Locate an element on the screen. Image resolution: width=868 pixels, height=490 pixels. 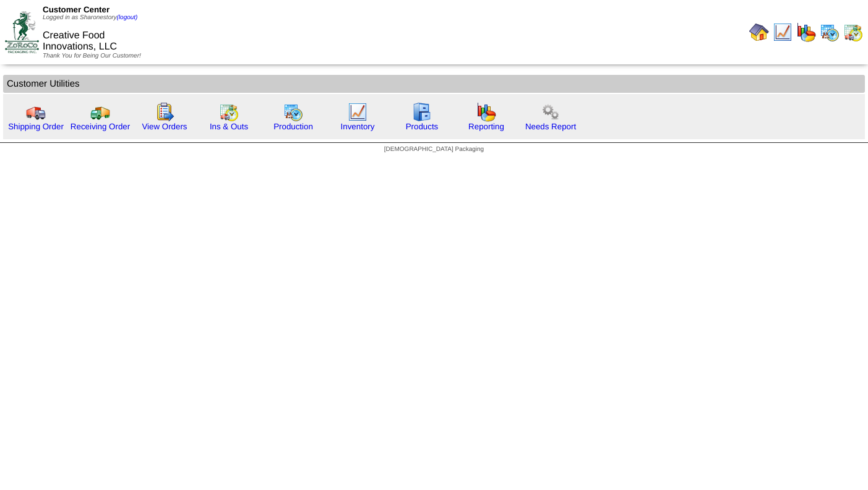
a: Inventory is located at coordinates (357, 126).